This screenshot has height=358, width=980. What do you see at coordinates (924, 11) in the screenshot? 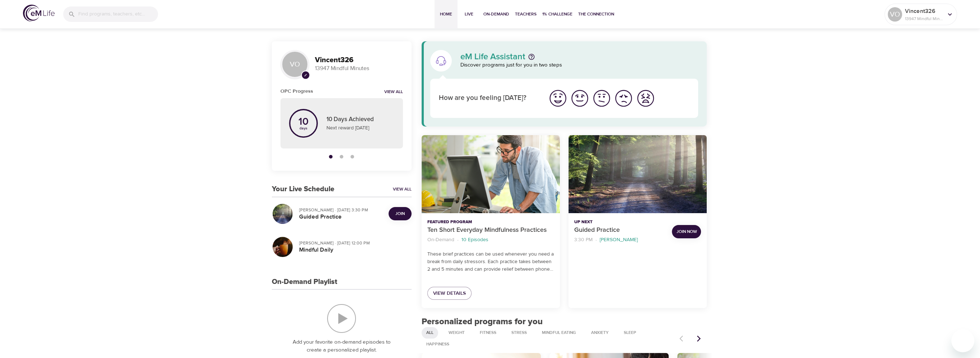
I see `p: Vincent326` at bounding box center [924, 11].